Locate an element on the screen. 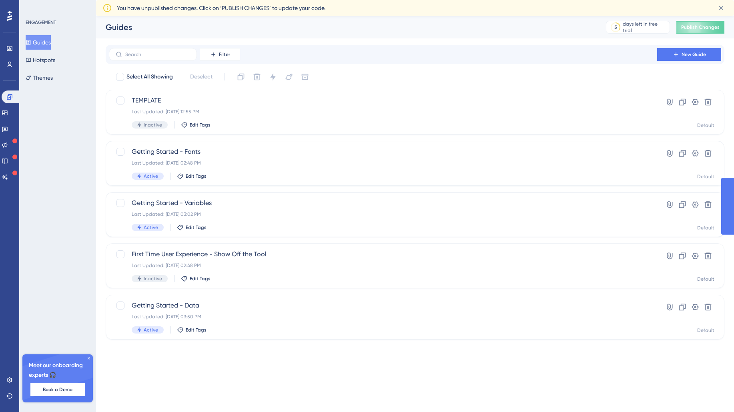  button: Guides is located at coordinates (38, 42).